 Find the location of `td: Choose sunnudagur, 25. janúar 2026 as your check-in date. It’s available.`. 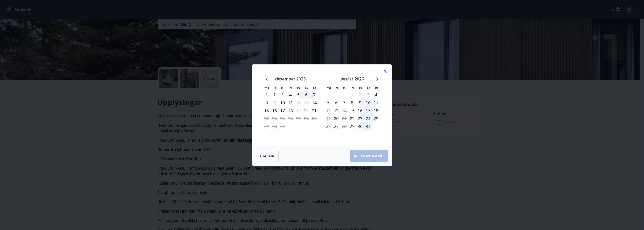

td: Choose sunnudagur, 25. janúar 2026 as your check-in date. It’s available. is located at coordinates (376, 119).